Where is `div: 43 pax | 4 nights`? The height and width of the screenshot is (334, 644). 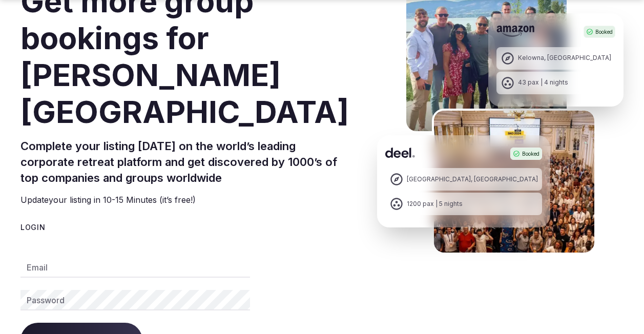 div: 43 pax | 4 nights is located at coordinates (543, 83).